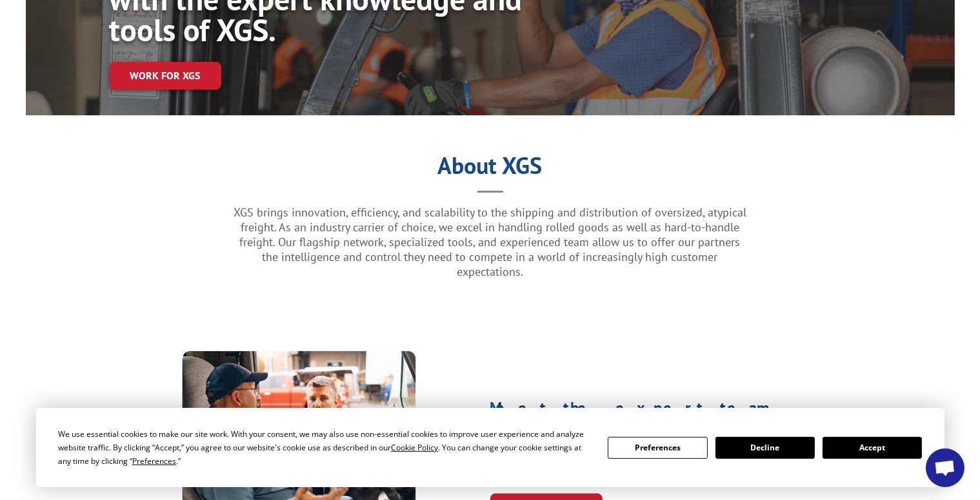 This screenshot has height=500, width=980. Describe the element at coordinates (154, 461) in the screenshot. I see `span: Preferences` at that location.